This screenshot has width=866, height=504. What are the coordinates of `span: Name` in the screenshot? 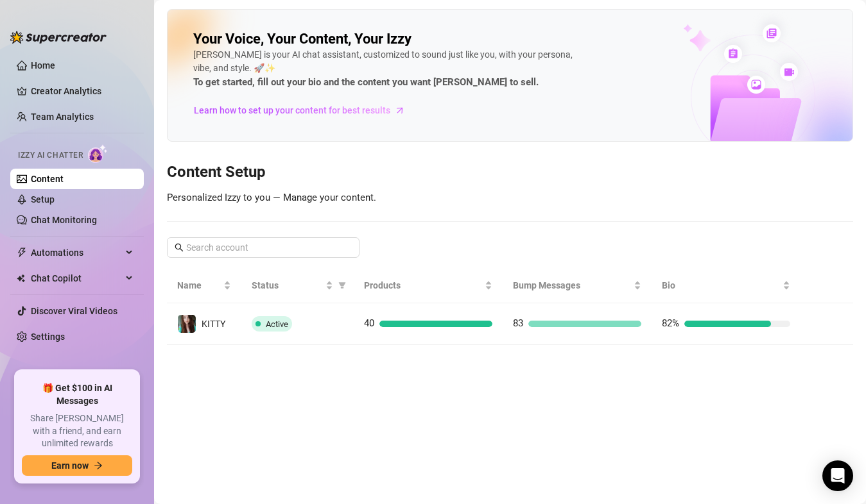 It's located at (199, 285).